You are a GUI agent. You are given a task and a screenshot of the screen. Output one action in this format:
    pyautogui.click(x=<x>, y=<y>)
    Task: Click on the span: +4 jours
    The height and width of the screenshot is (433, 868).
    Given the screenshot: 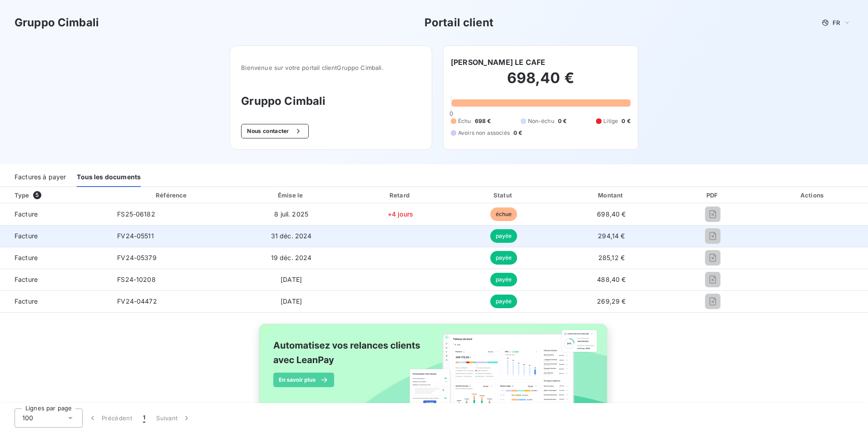 What is the action you would take?
    pyautogui.click(x=401, y=213)
    